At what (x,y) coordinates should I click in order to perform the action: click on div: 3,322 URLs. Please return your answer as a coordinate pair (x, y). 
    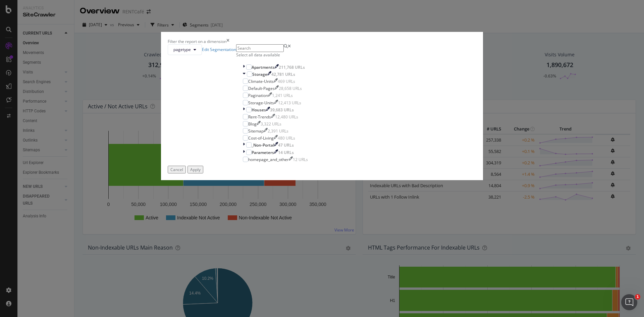
    Looking at the image, I should click on (271, 124).